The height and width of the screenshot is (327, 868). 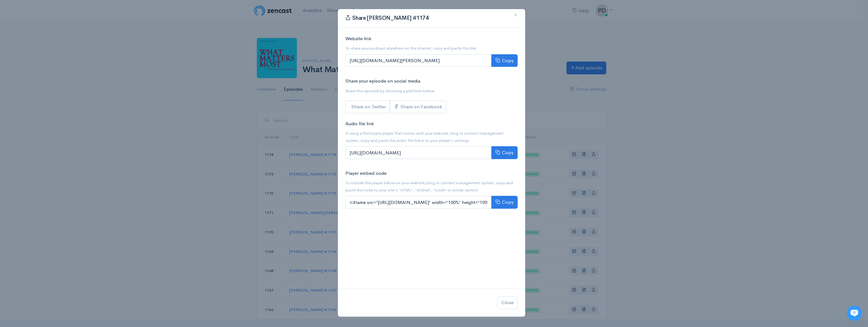 I want to click on small: To share your podcast anywhere on the internet, copy and paste this link., so click(x=411, y=48).